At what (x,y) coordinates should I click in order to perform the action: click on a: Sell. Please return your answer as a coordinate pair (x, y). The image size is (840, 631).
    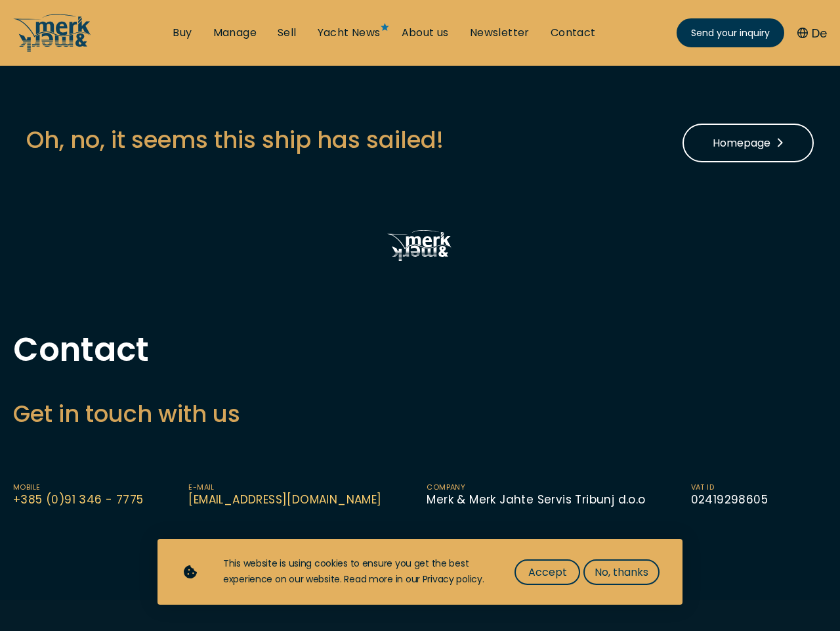
    Looking at the image, I should click on (287, 33).